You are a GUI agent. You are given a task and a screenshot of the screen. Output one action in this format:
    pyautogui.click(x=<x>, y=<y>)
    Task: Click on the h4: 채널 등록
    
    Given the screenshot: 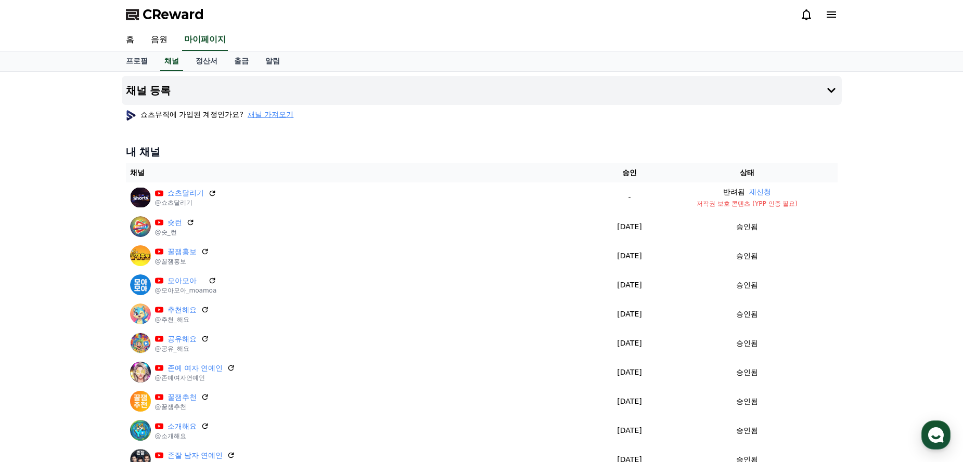 What is the action you would take?
    pyautogui.click(x=148, y=91)
    